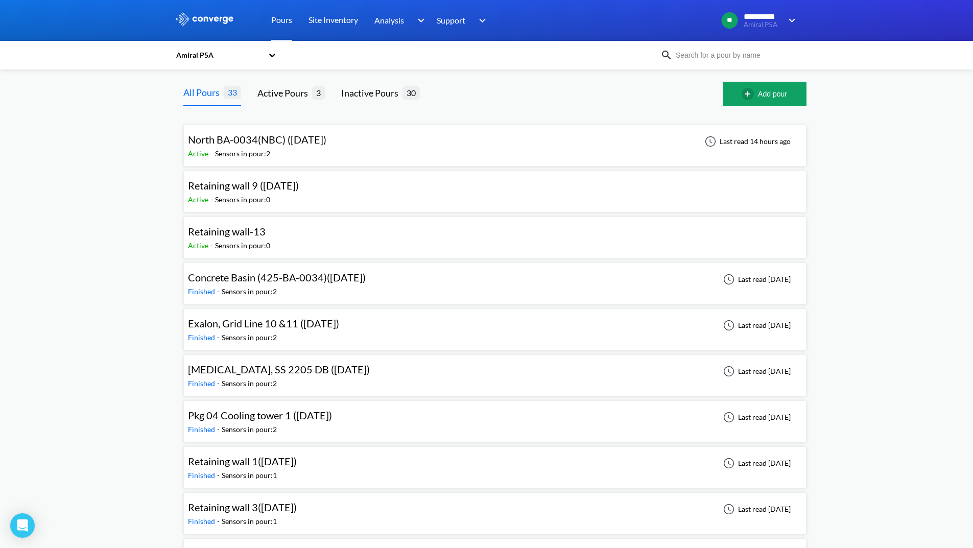  I want to click on div: Active Pours, so click(284, 93).